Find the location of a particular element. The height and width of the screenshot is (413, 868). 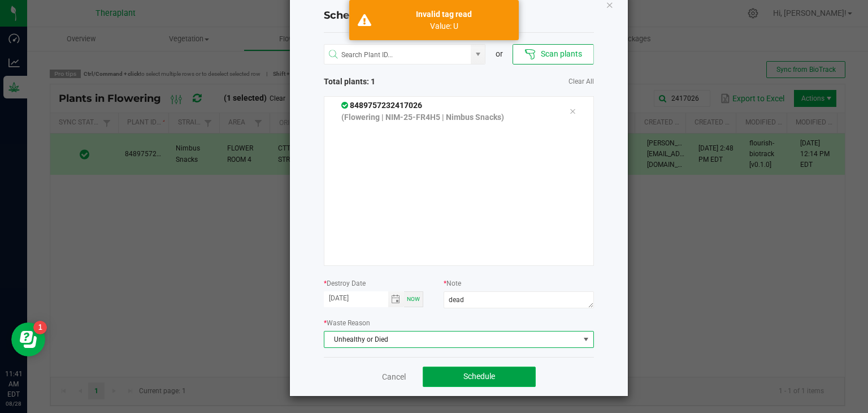

span: In Sync is located at coordinates (345, 105).